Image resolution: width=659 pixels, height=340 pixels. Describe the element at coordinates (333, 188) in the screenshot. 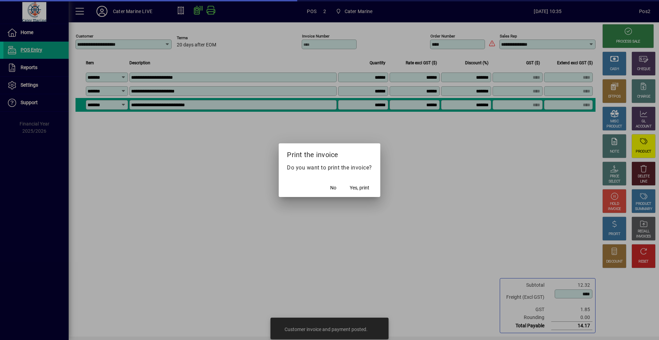

I see `button: No` at that location.